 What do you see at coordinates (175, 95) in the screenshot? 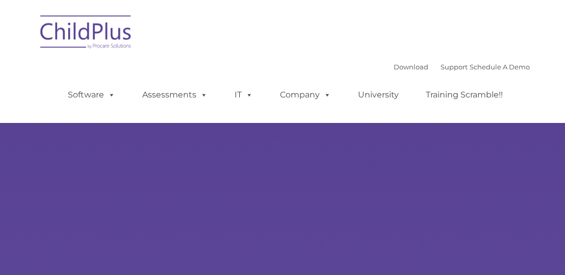
I see `a: Assessments` at bounding box center [175, 95].